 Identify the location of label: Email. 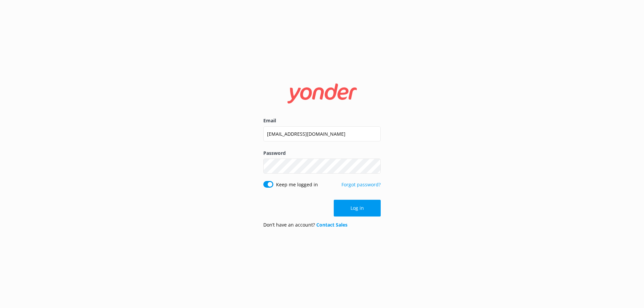
(322, 121).